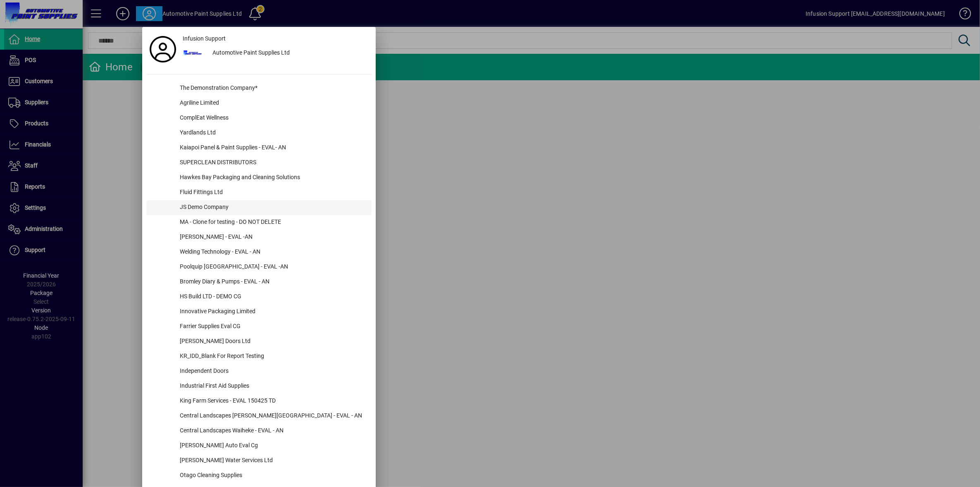  Describe the element at coordinates (272, 222) in the screenshot. I see `div: MA - Clone for testing - DO NOT DELETE` at that location.